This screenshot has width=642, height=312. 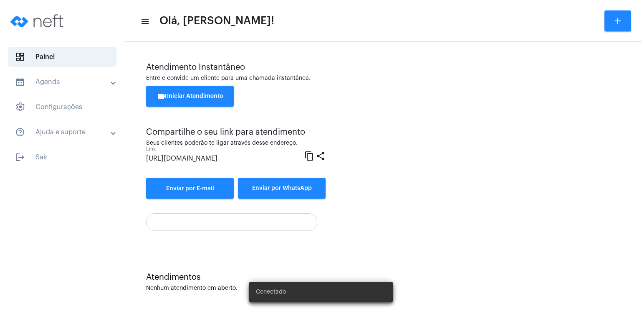 I want to click on button: Iniciar Atendimento, so click(x=190, y=96).